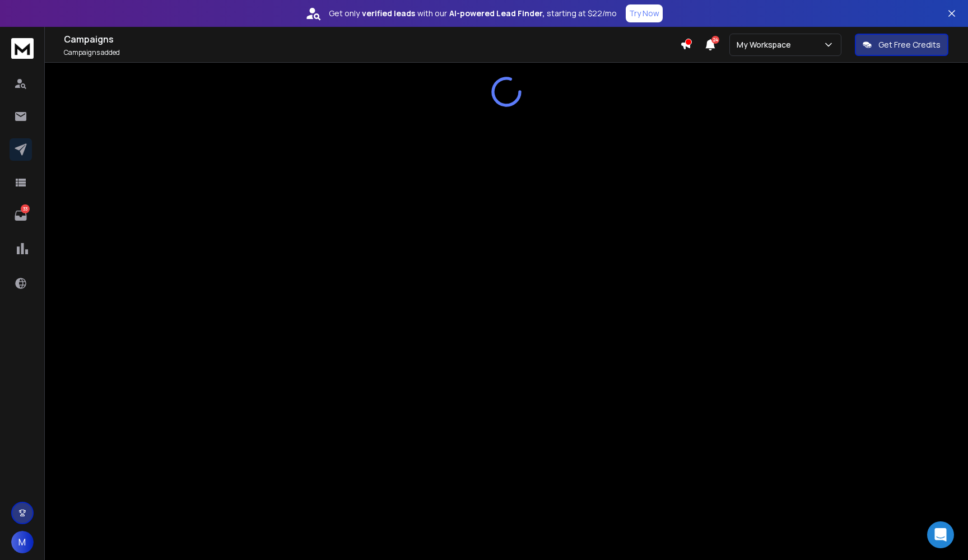 The image size is (968, 560). What do you see at coordinates (715, 40) in the screenshot?
I see `span: 24` at bounding box center [715, 40].